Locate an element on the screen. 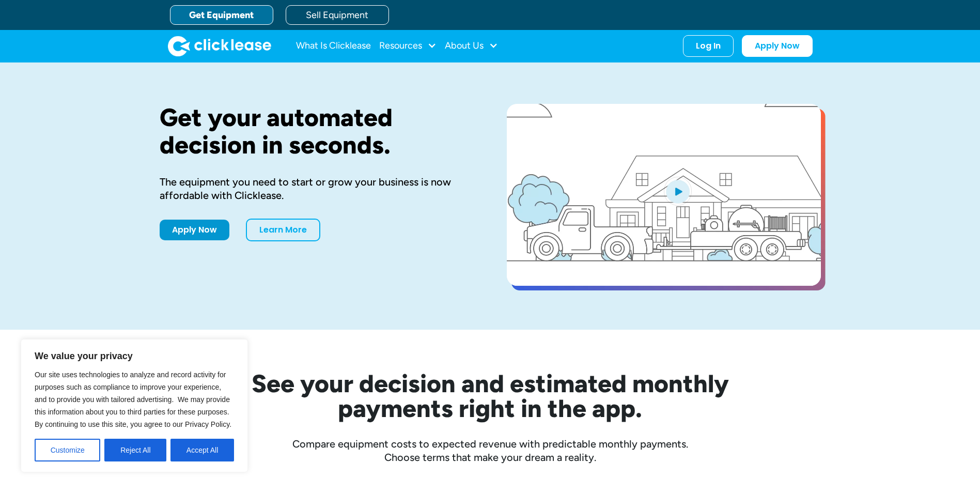  div: Log In is located at coordinates (708, 46).